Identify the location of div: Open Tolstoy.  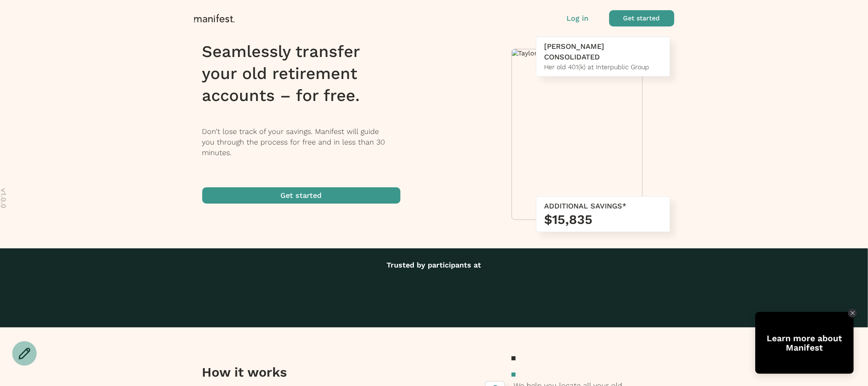
(804, 343).